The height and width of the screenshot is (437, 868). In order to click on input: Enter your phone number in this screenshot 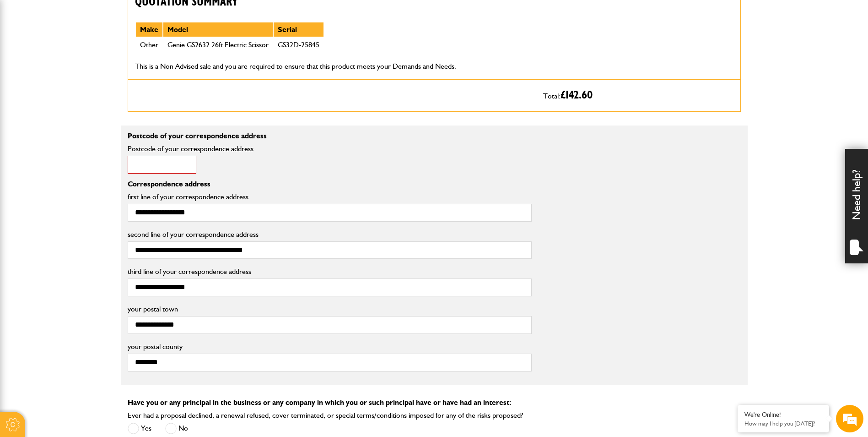, I will do `click(90, 149)`.